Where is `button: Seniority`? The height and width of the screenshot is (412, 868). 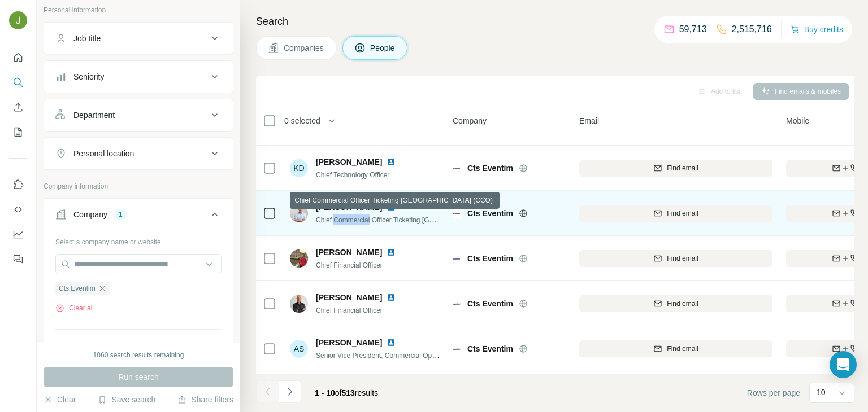
button: Seniority is located at coordinates (138, 77).